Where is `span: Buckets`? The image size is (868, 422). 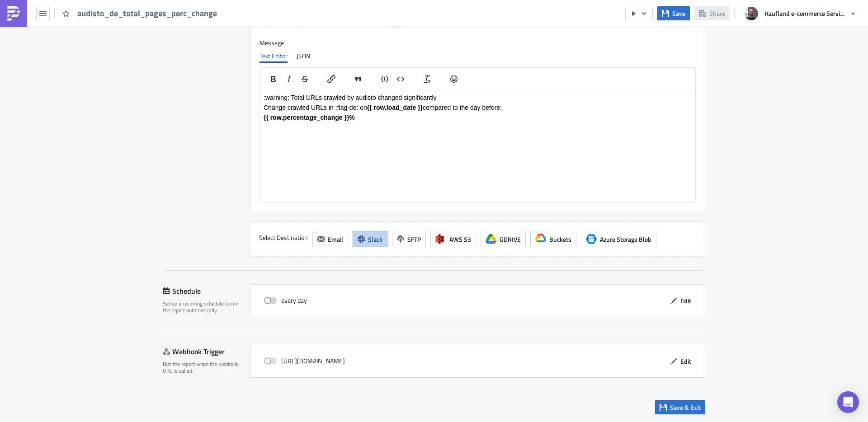 span: Buckets is located at coordinates (560, 239).